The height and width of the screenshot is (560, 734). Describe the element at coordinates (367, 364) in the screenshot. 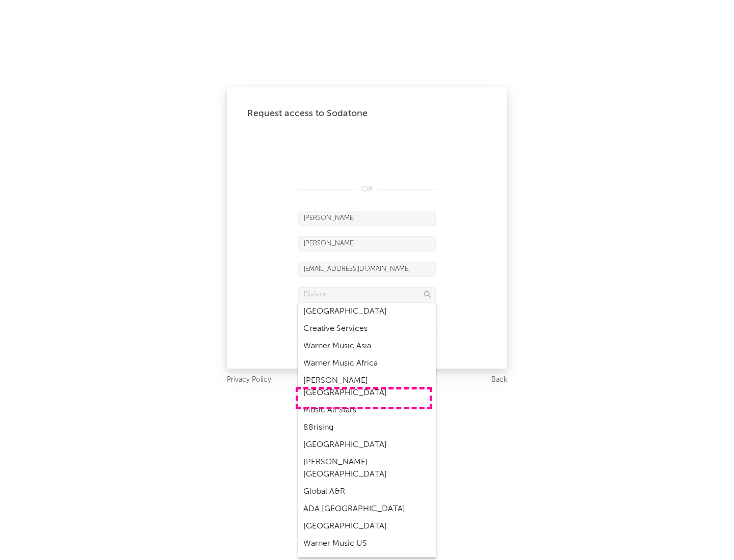

I see `div: Warner Music Africa` at that location.